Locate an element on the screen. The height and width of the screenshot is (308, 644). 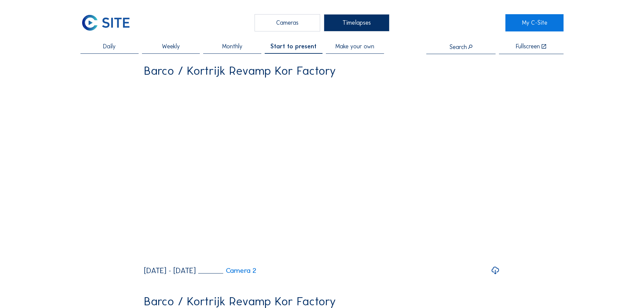
span: Monthly is located at coordinates (232, 46).